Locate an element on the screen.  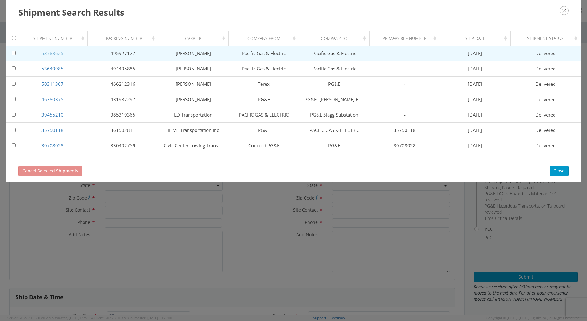
td: 466212316 is located at coordinates (123, 84).